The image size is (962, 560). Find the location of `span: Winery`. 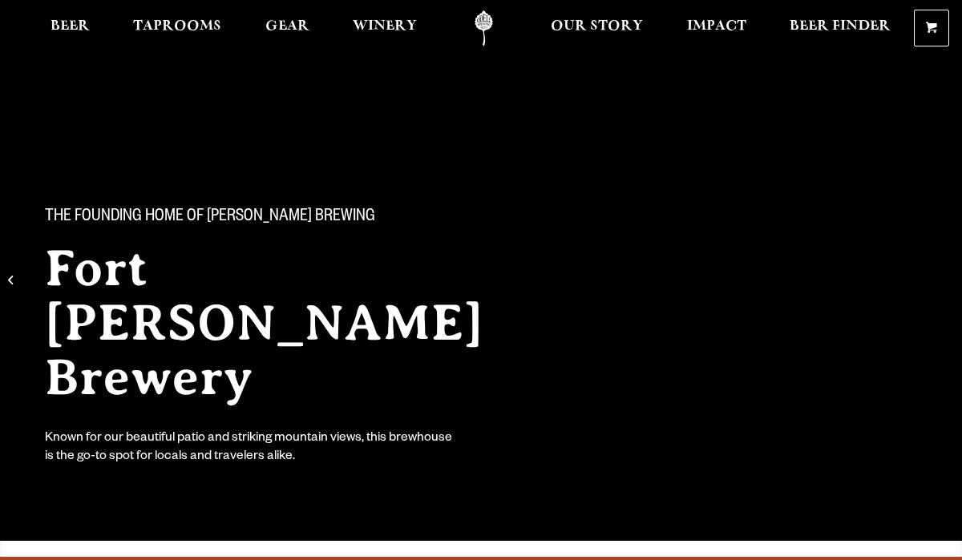

span: Winery is located at coordinates (385, 27).